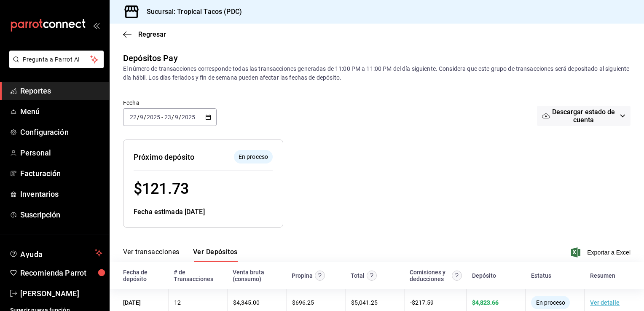  What do you see at coordinates (603, 276) in the screenshot?
I see `div: Resumen` at bounding box center [603, 276].